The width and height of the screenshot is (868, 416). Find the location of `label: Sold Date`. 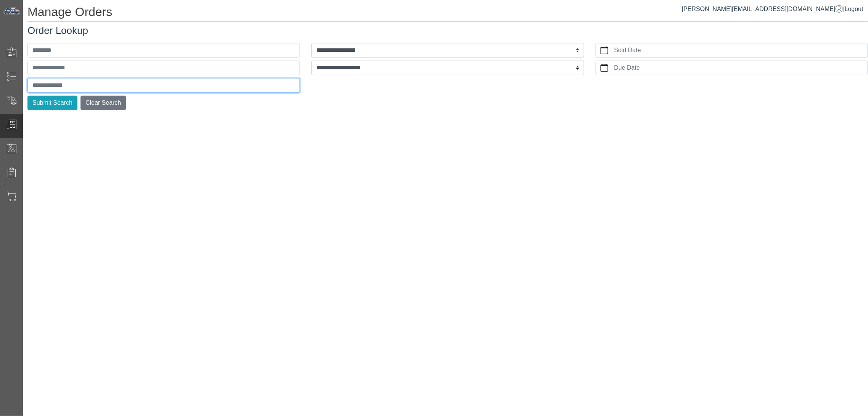

label: Sold Date is located at coordinates (740, 51).